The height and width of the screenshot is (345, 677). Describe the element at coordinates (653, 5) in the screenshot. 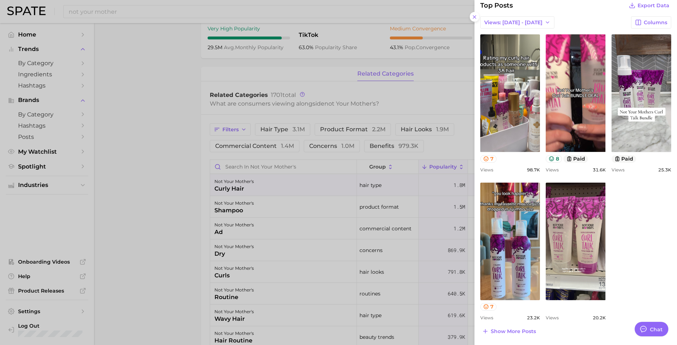

I see `span: Export Data` at that location.